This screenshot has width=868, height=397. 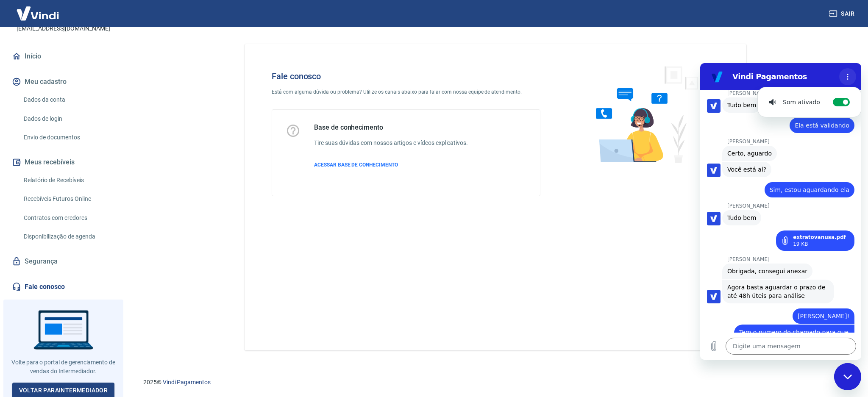 What do you see at coordinates (49, 90) in the screenshot?
I see `span: Certo, aguardo` at bounding box center [49, 90].